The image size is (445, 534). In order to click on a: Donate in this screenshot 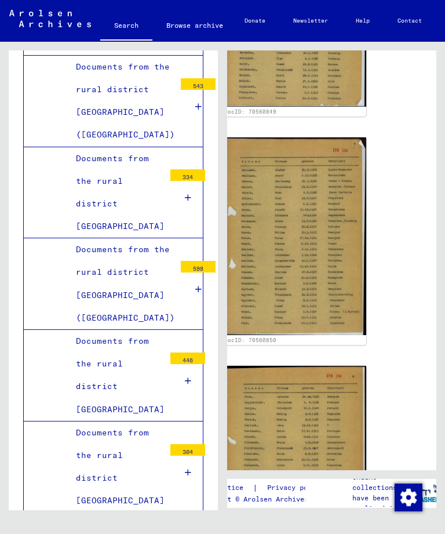, I will do `click(255, 21)`.